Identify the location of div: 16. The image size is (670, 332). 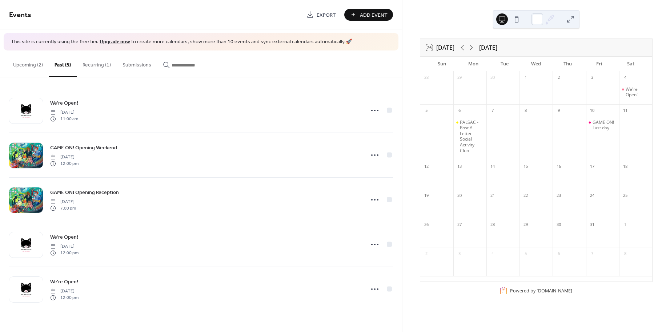
(559, 167).